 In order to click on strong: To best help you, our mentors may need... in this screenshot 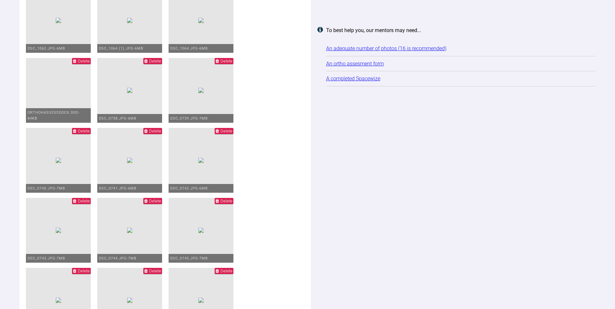, I will do `click(374, 30)`.